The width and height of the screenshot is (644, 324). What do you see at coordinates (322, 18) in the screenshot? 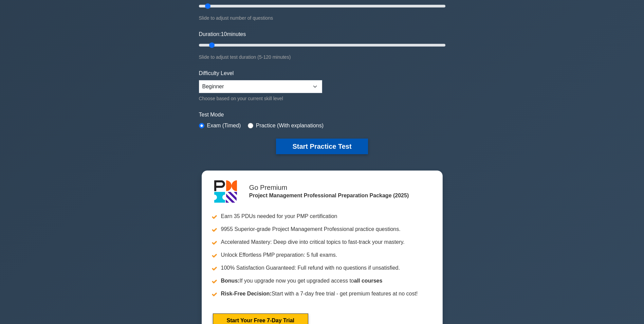
I see `div: Slide to adjust number of questions` at bounding box center [322, 18].